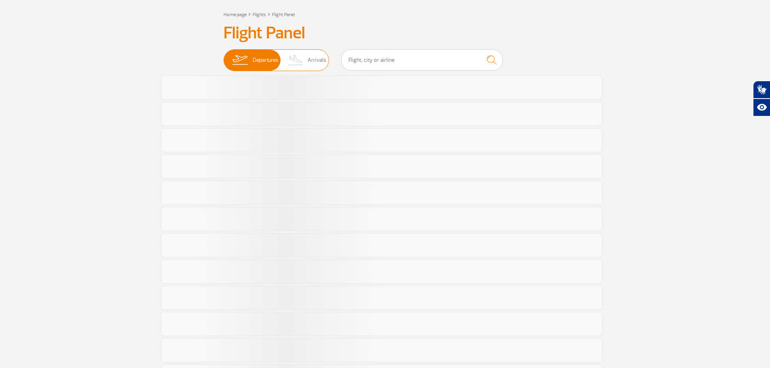 The width and height of the screenshot is (770, 368). What do you see at coordinates (296, 60) in the screenshot?
I see `img: slider-desembarque` at bounding box center [296, 60].